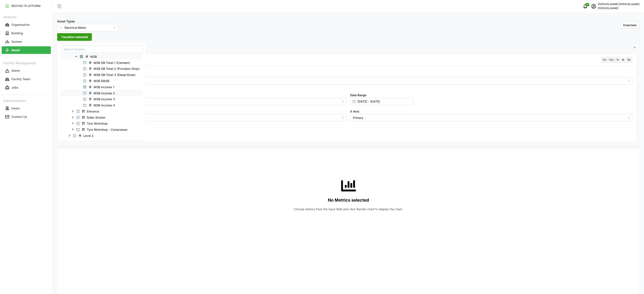 The width and height of the screenshot is (644, 294). I want to click on span: Select Roller Shutter, so click(78, 117).